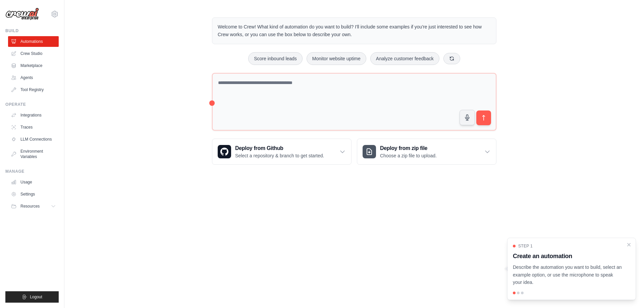 The image size is (644, 308). I want to click on p: Choose a zip file to upload., so click(408, 156).